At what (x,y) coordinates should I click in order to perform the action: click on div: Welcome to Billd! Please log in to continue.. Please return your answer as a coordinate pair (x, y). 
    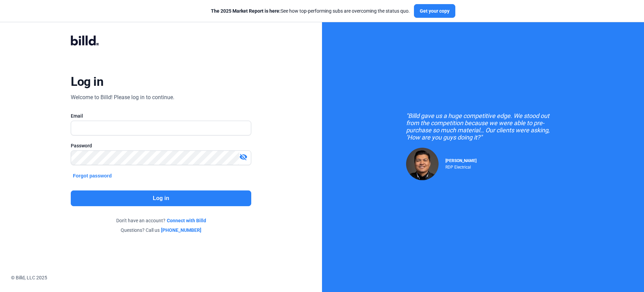
    Looking at the image, I should click on (123, 97).